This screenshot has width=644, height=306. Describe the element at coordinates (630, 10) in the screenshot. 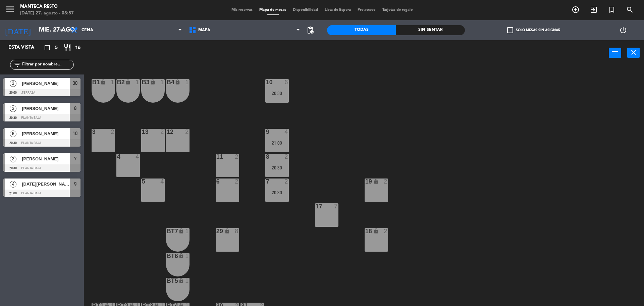

I see `i: search` at that location.